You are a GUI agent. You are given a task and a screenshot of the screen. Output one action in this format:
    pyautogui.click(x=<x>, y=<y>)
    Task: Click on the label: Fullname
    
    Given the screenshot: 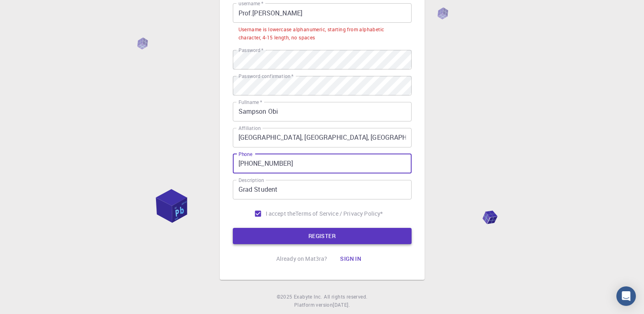 What is the action you would take?
    pyautogui.click(x=250, y=102)
    